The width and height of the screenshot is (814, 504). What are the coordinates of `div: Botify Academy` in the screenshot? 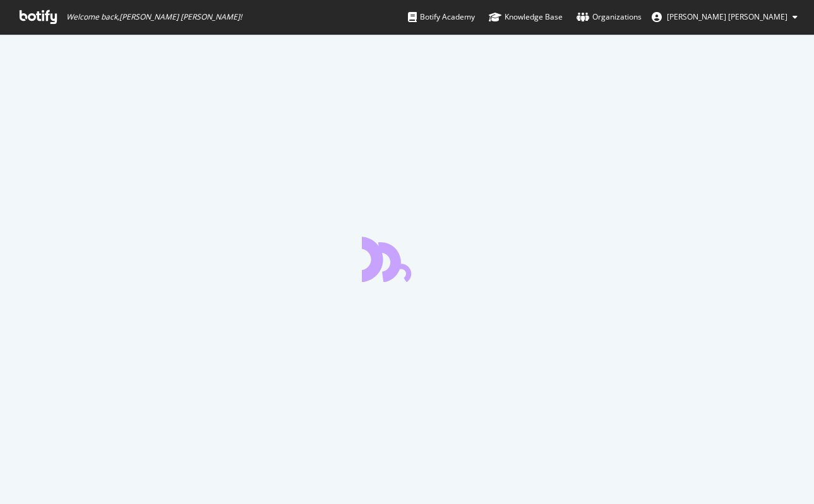 It's located at (441, 17).